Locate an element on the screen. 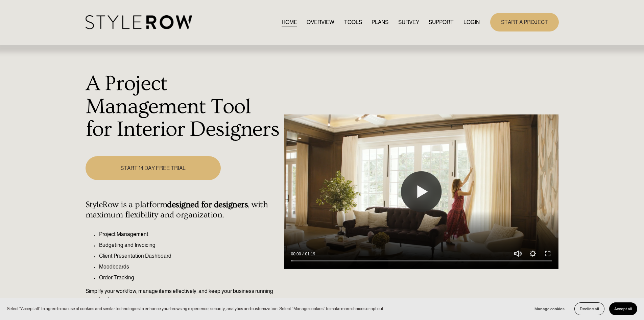  span: Manage cookies is located at coordinates (549, 309).